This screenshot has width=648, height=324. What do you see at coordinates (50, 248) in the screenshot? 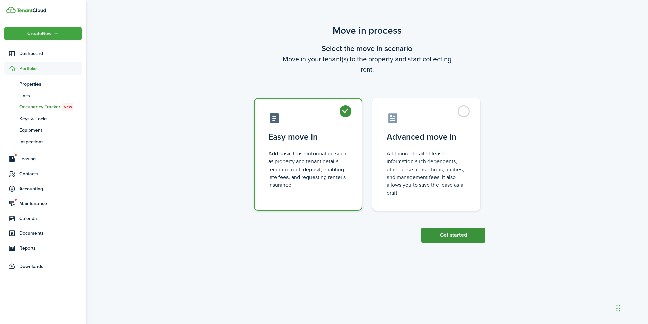
I see `span: Reports` at bounding box center [50, 248].